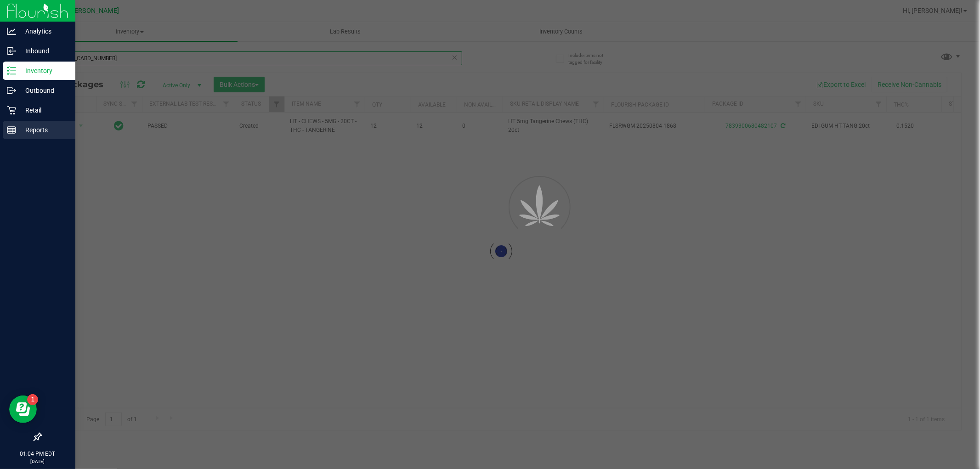  What do you see at coordinates (44, 130) in the screenshot?
I see `p: Reports` at bounding box center [44, 130].